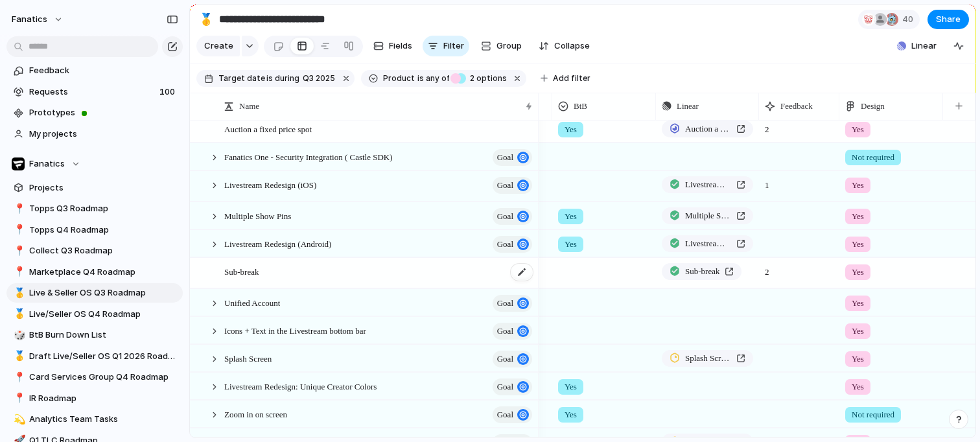 The height and width of the screenshot is (442, 980). What do you see at coordinates (249, 107) in the screenshot?
I see `span: Name` at bounding box center [249, 107].